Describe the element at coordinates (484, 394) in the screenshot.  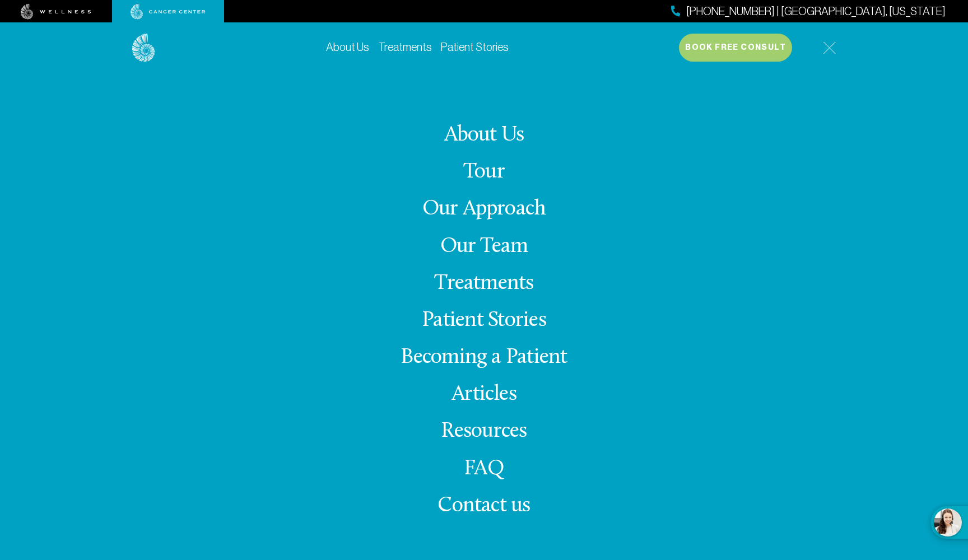
I see `a: Articles` at that location.